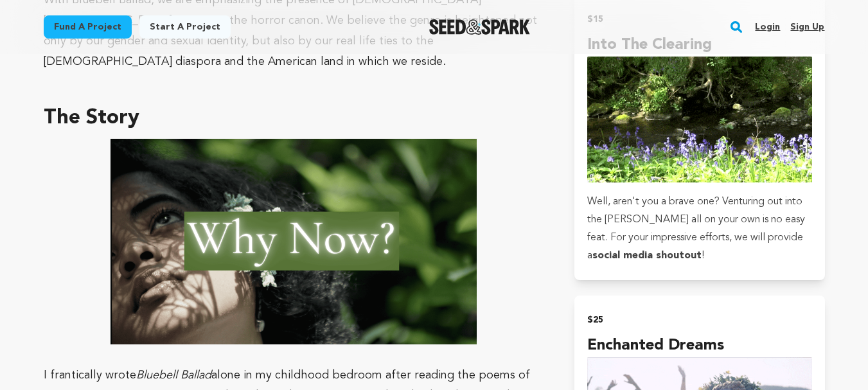 This screenshot has height=390, width=868. Describe the element at coordinates (699, 346) in the screenshot. I see `h4: Enchanted Dreams` at that location.